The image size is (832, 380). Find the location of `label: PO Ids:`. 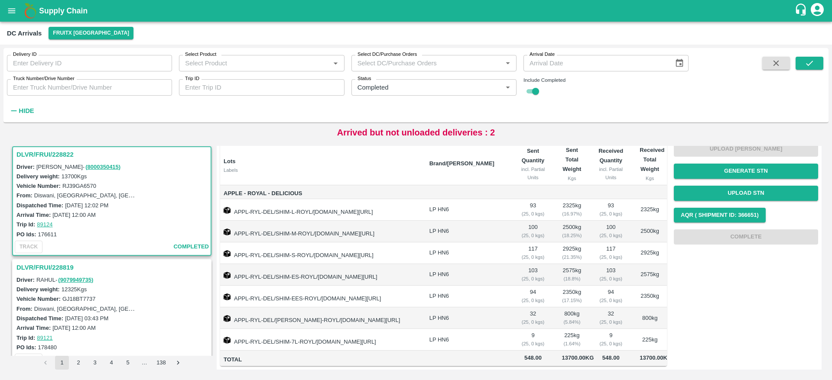

label: PO Ids: is located at coordinates (26, 234).